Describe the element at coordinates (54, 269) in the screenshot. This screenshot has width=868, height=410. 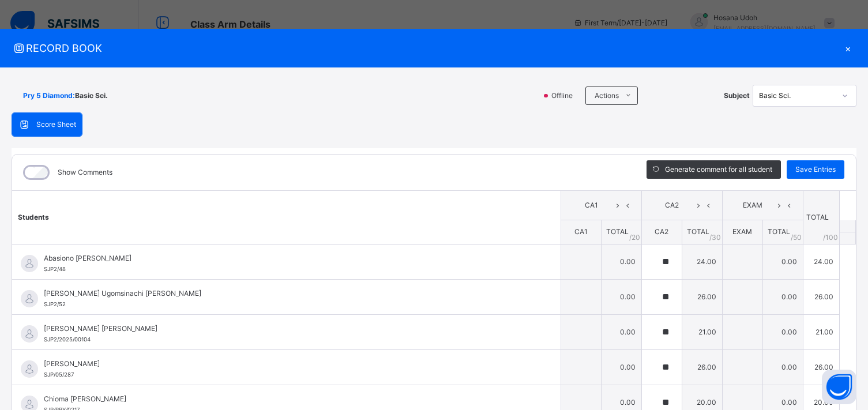
I see `span: SJP2/48` at that location.